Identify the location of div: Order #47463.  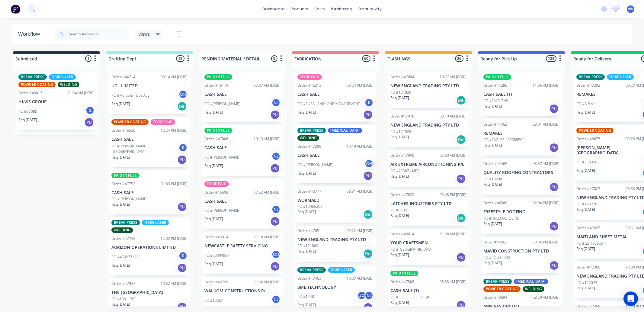
(309, 278).